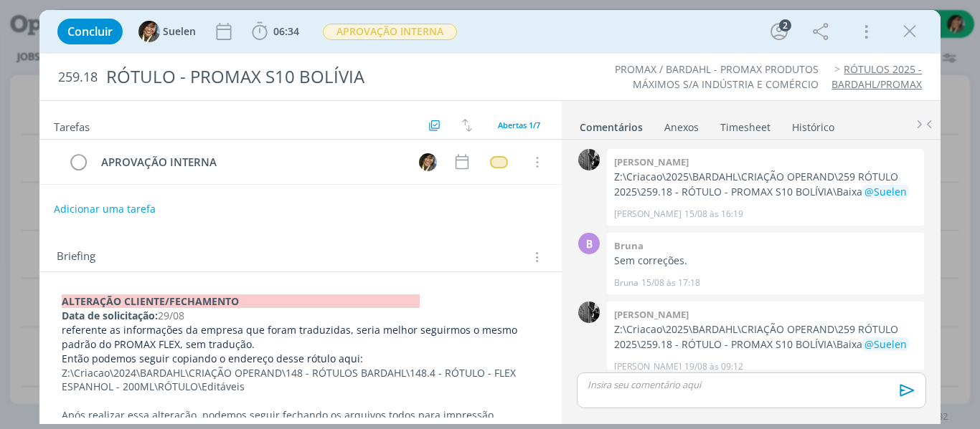 The width and height of the screenshot is (980, 429). I want to click on span: referente as informações da empresa que foram traduzidas, seria melhor seguirmos o mesmo padrão d..., so click(290, 337).